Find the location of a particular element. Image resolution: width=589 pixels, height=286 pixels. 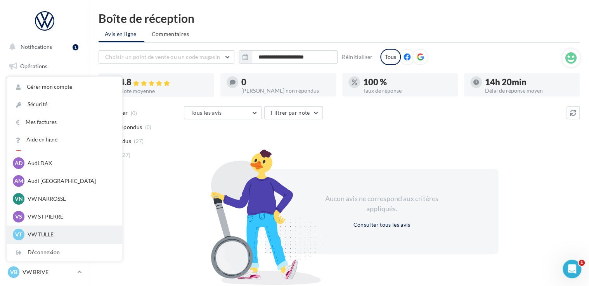

div: 0 is located at coordinates (285, 82).